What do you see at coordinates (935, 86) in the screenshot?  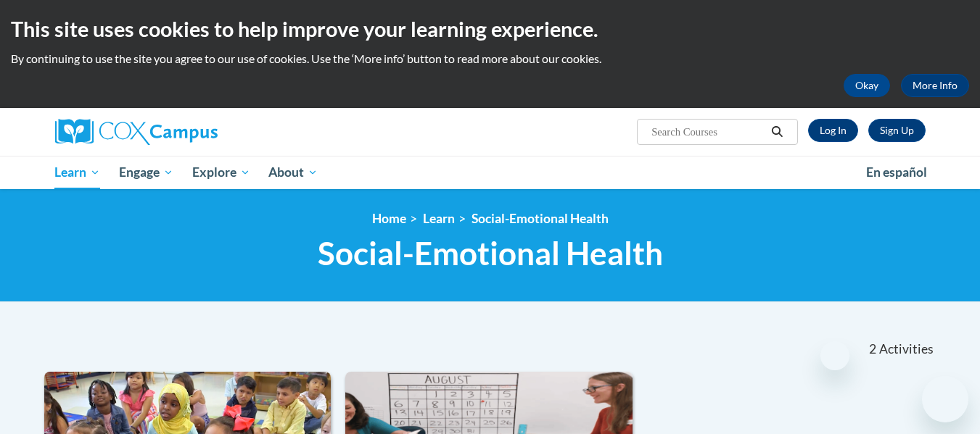 I see `a: More Info` at bounding box center [935, 86].